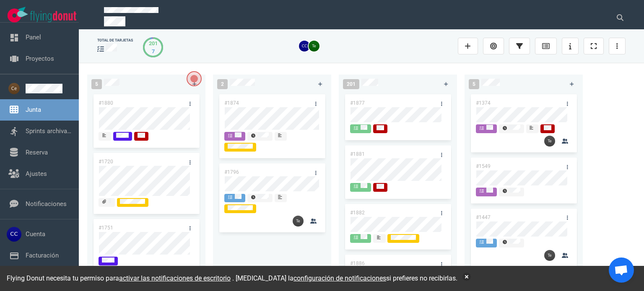 This screenshot has height=291, width=644. I want to click on a: #1796, so click(231, 172).